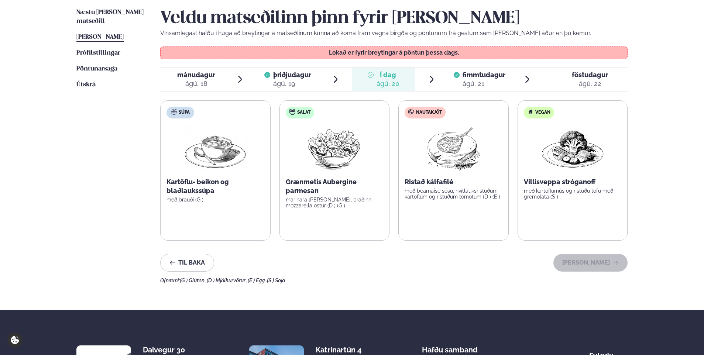 Image resolution: width=704 pixels, height=355 pixels. I want to click on span: Nautakjöt, so click(429, 113).